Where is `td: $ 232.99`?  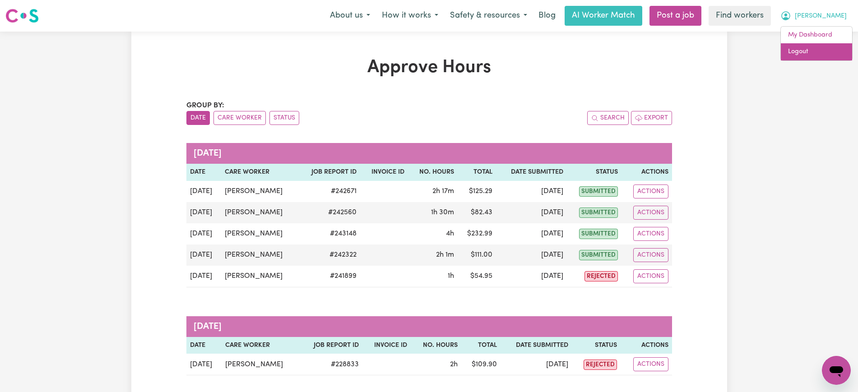
td: $ 232.99 is located at coordinates (477, 234).